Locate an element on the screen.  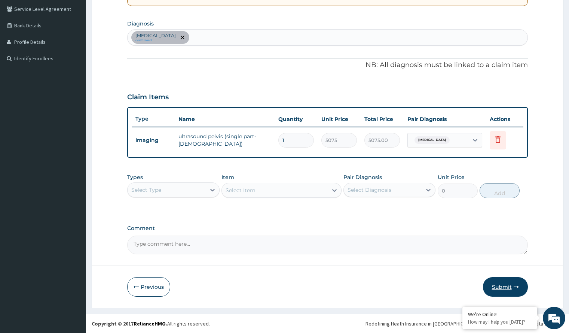
td: Imaging is located at coordinates (153, 140).